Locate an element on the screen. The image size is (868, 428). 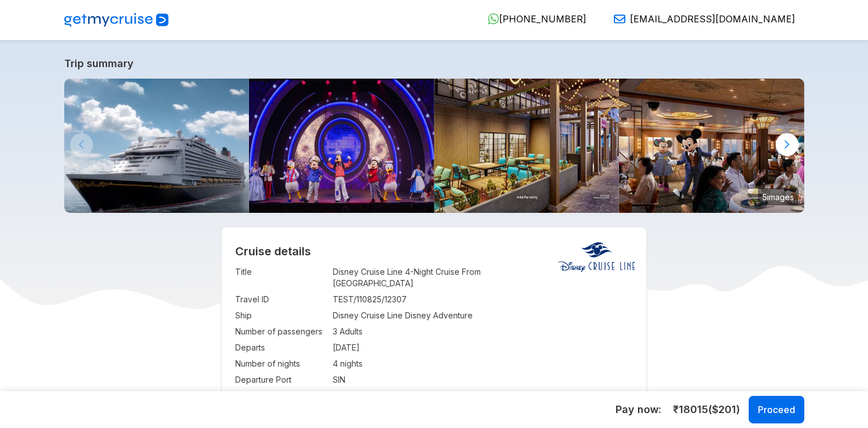
td: 4 nights is located at coordinates (483, 363).